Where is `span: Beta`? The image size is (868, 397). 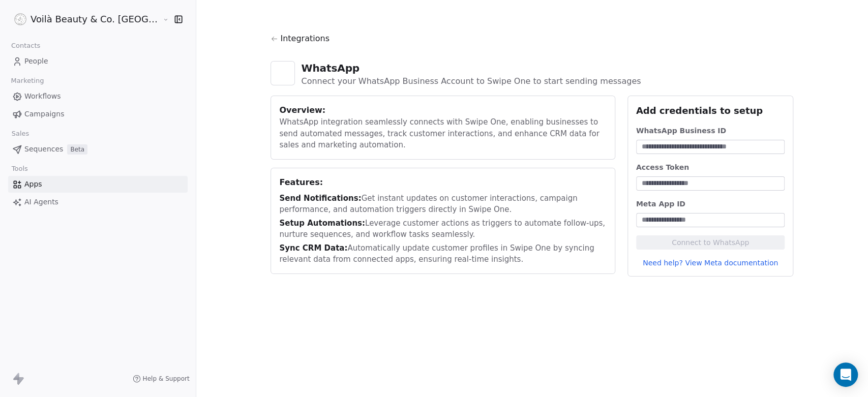 span: Beta is located at coordinates (77, 150).